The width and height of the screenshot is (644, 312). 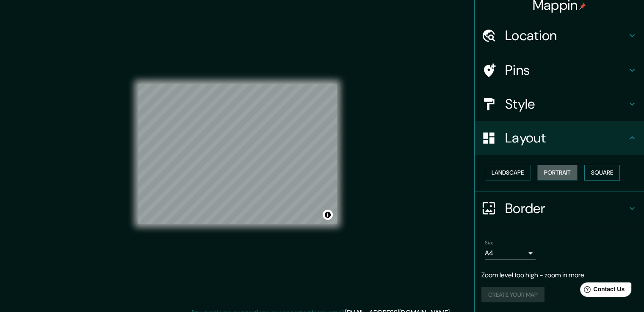 I want to click on div: Layout, so click(x=559, y=138).